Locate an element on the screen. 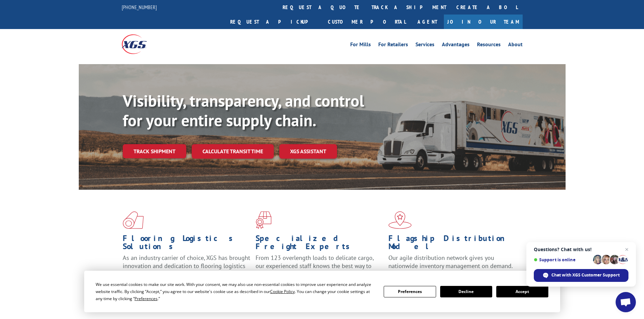  span: Our agile distribution network gives you nationwide inventory management on demand. is located at coordinates (451, 262).